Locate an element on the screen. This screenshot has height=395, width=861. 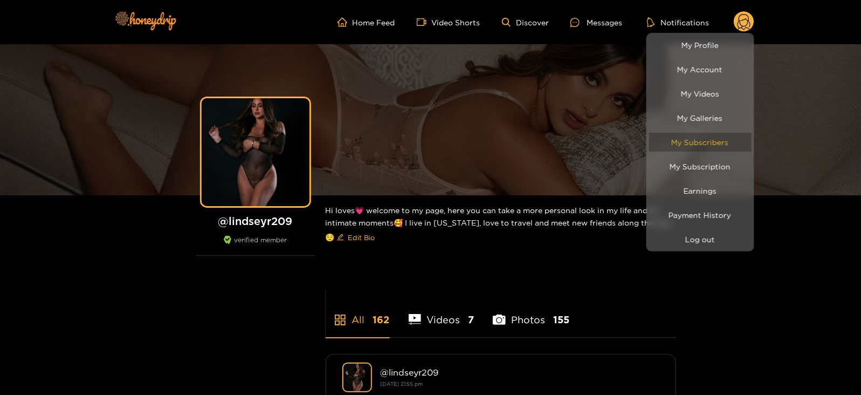
a: My Profile is located at coordinates (700, 45).